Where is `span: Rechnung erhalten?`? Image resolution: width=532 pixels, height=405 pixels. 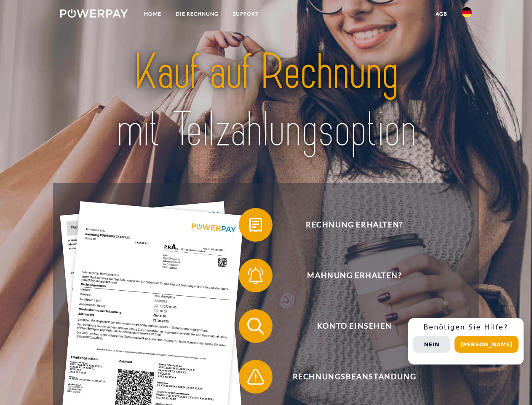
span: Rechnung erhalten? is located at coordinates (354, 225).